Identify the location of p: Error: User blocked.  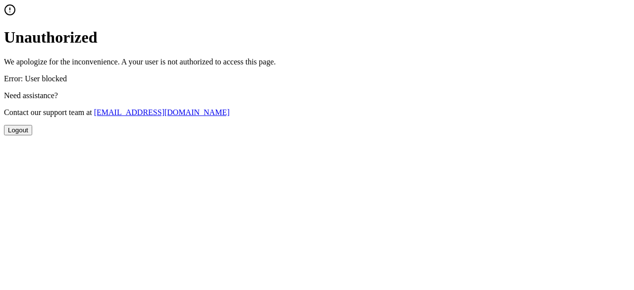
(317, 79).